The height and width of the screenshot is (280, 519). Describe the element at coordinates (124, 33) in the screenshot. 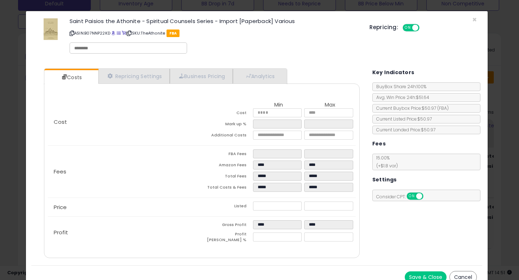

I see `a: Your listing only` at that location.